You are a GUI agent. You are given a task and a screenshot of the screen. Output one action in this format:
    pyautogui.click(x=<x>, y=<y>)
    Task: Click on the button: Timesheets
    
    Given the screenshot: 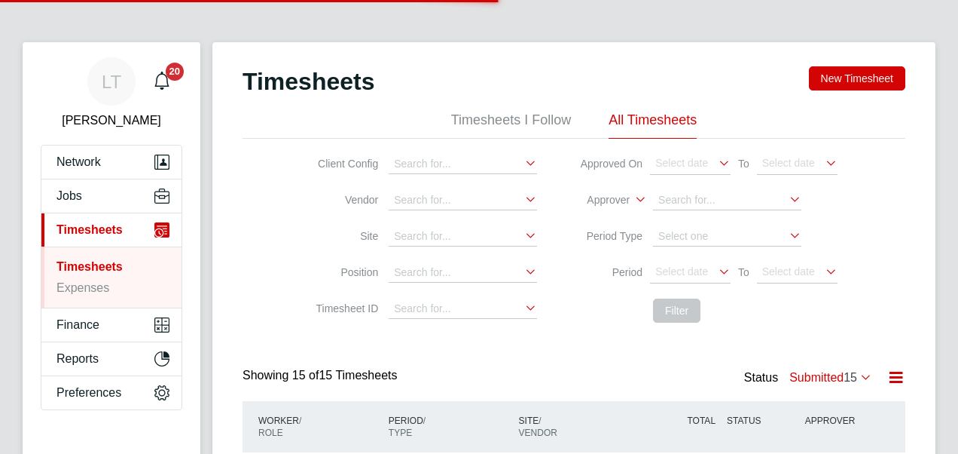 What is the action you would take?
    pyautogui.click(x=112, y=230)
    